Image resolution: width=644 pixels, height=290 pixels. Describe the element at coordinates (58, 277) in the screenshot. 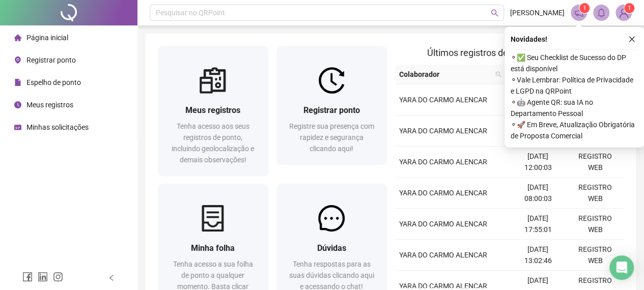

I see `span: instagram` at that location.